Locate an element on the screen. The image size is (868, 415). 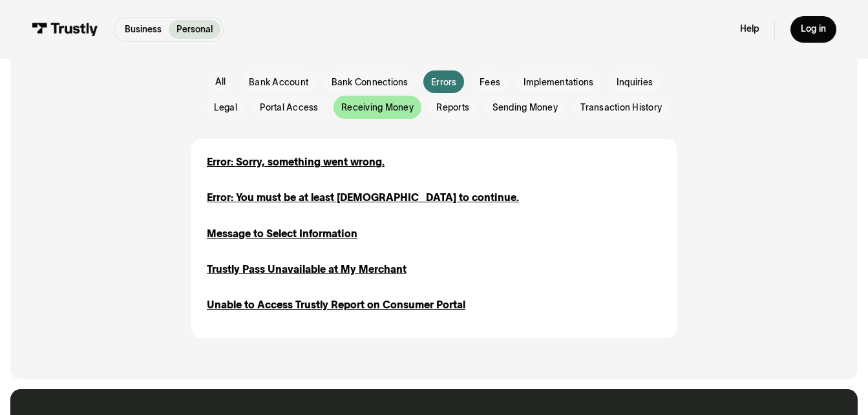
div: All is located at coordinates (221, 83).